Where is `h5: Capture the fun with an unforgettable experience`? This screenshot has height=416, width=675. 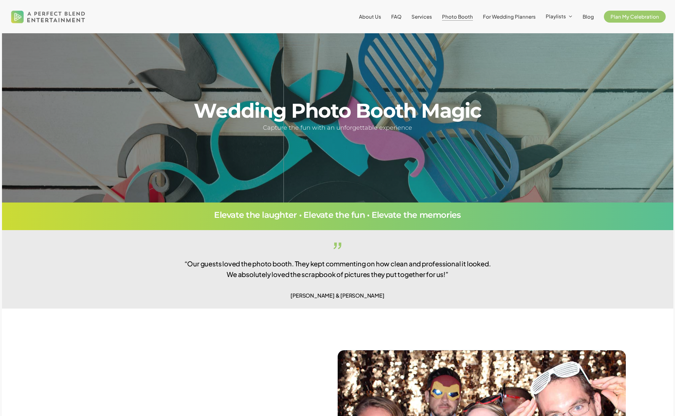 h5: Capture the fun with an unforgettable experience is located at coordinates (337, 128).